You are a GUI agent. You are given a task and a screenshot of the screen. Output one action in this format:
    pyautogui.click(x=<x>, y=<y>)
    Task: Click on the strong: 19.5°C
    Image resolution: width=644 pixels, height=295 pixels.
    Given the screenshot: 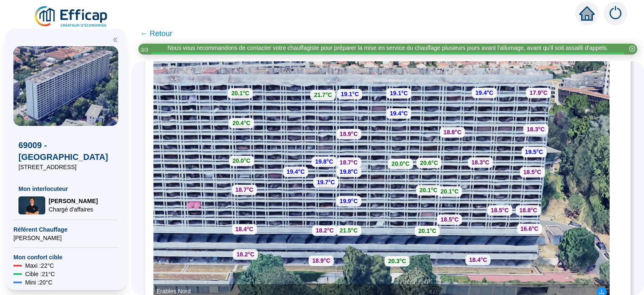 What is the action you would take?
    pyautogui.click(x=534, y=152)
    